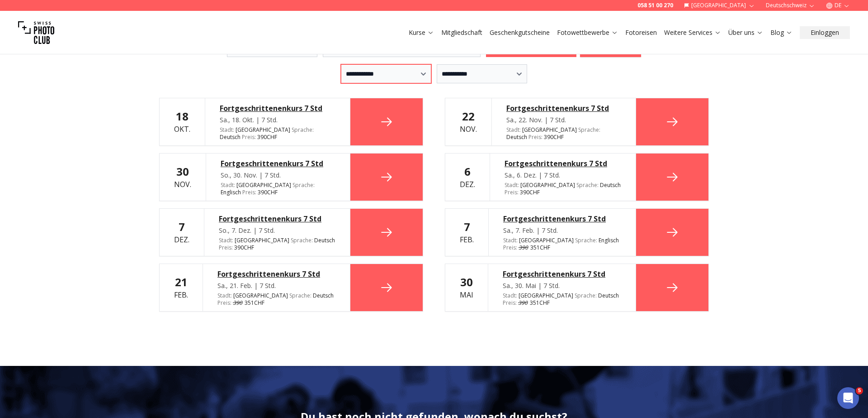 This screenshot has width=868, height=418. Describe the element at coordinates (587, 33) in the screenshot. I see `button: Fotowettbewerbe` at that location.